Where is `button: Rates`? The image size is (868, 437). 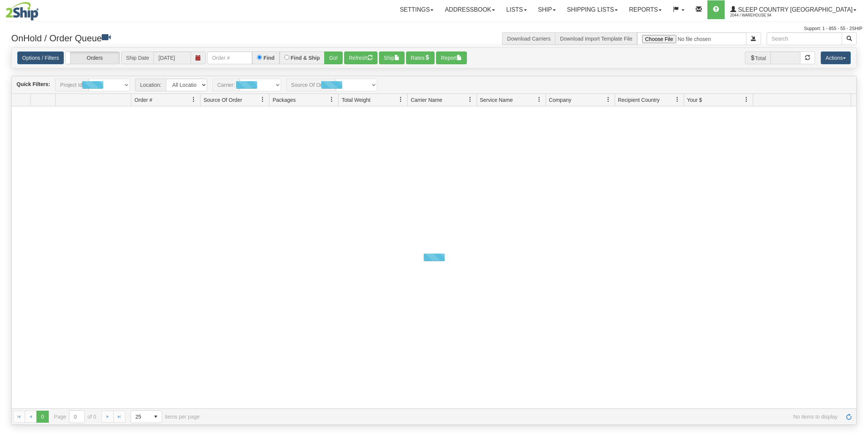 button: Rates is located at coordinates (420, 58).